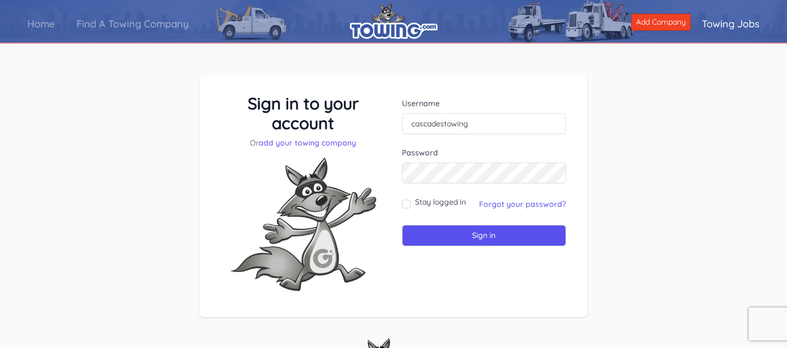  I want to click on a: Towing Jobs, so click(731, 24).